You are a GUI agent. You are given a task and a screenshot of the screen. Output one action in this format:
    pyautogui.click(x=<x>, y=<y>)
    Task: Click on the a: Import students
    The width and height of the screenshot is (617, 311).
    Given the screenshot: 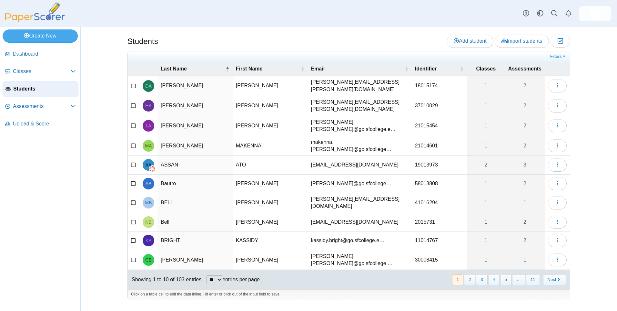 What is the action you would take?
    pyautogui.click(x=522, y=41)
    